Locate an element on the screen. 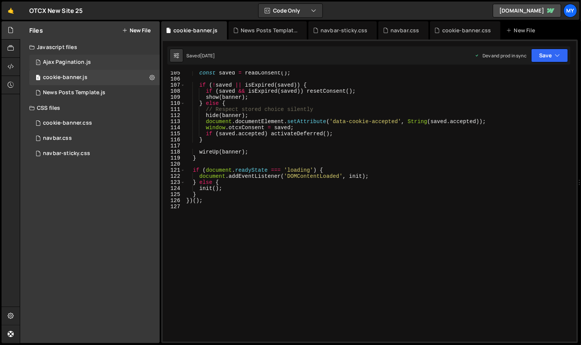 The width and height of the screenshot is (581, 345). a: My is located at coordinates (571, 11).